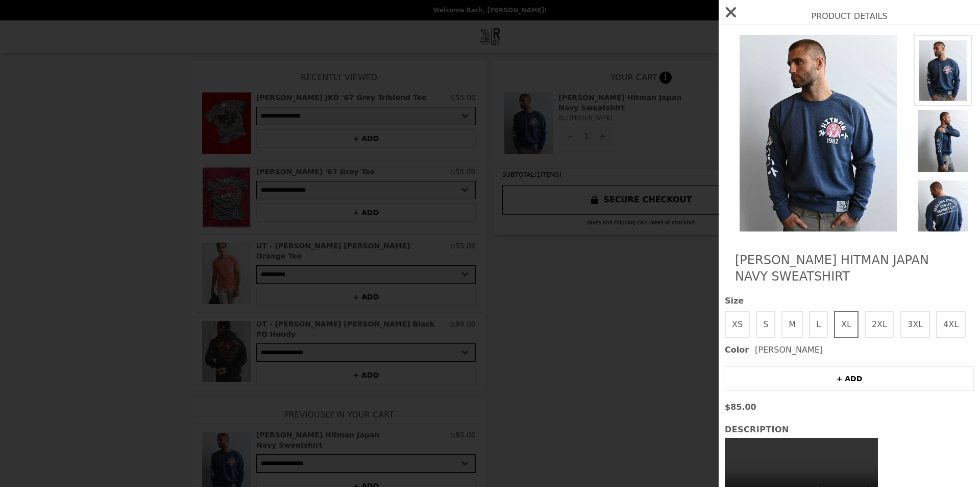 This screenshot has width=980, height=487. I want to click on button: XS, so click(737, 324).